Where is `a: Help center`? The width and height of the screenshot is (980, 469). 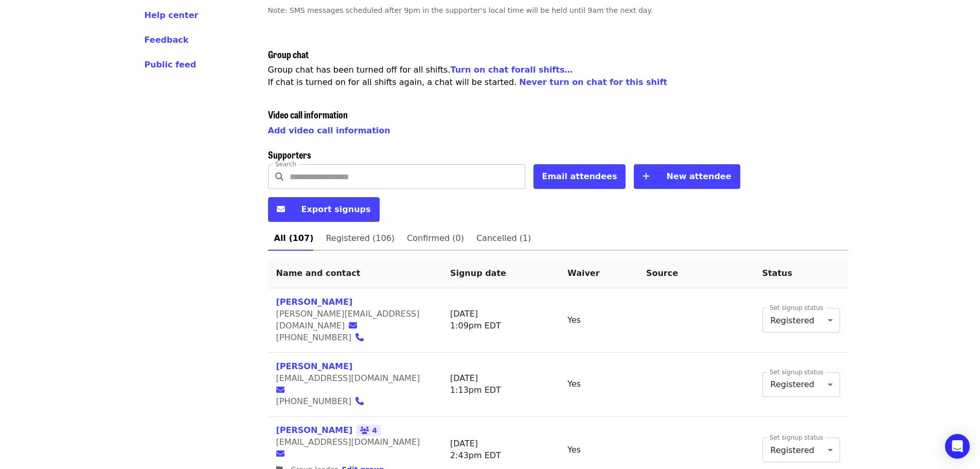
a: Help center is located at coordinates (194, 15).